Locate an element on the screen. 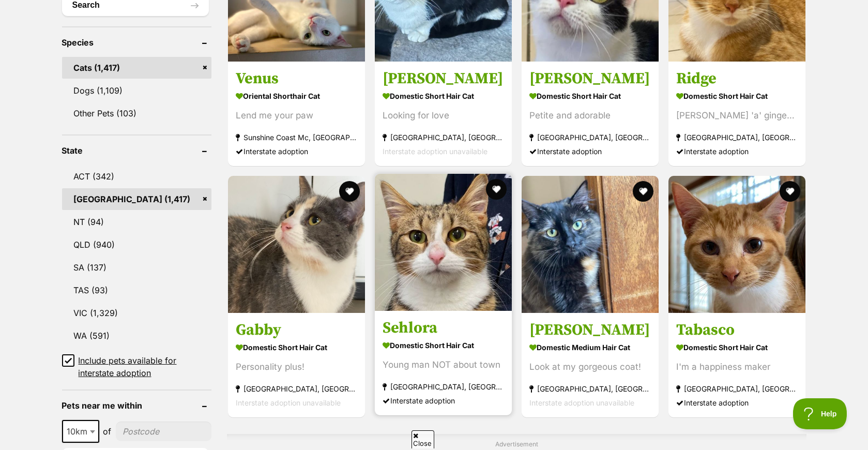 This screenshot has width=868, height=450. img: Sehlora - Domestic Short Hair Cat is located at coordinates (443, 243).